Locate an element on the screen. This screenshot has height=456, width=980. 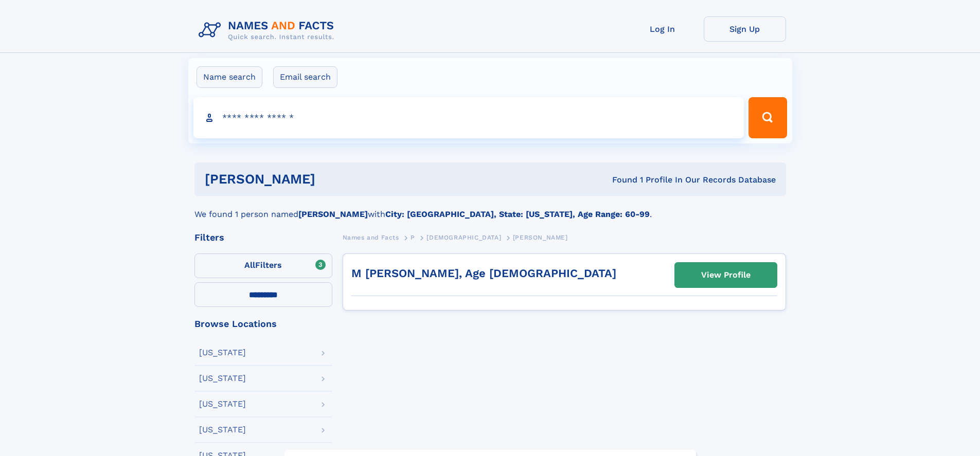
a: Names and Facts is located at coordinates (371, 237).